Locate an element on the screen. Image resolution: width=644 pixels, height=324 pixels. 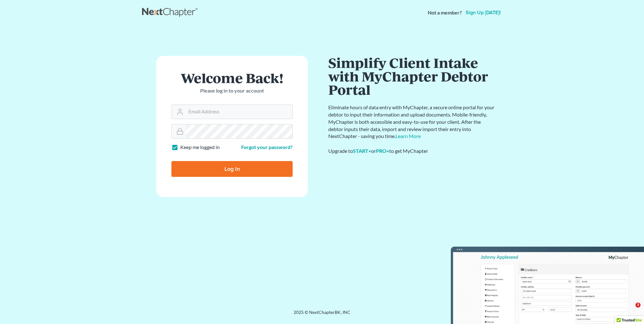
span: 3 is located at coordinates (638, 305).